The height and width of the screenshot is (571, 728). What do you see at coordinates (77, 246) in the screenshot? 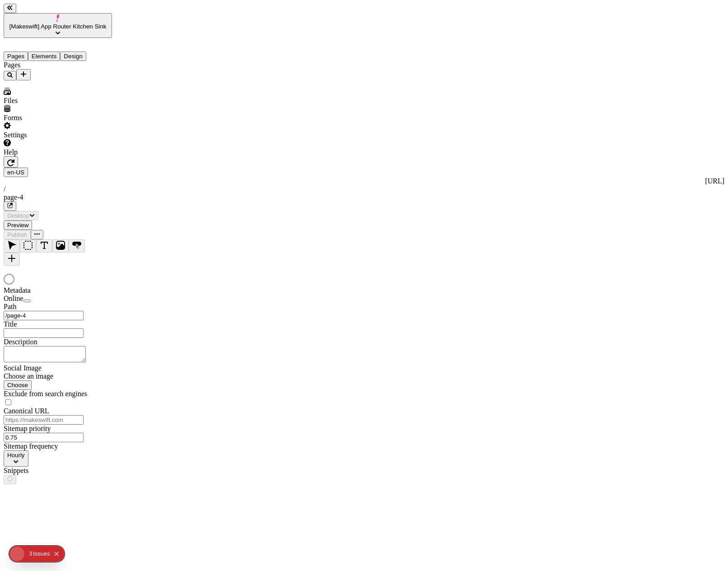
I see `button: Button` at bounding box center [77, 246].